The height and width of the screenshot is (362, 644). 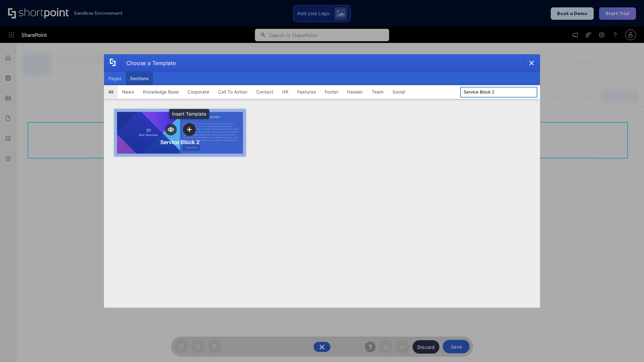 What do you see at coordinates (128, 92) in the screenshot?
I see `button: News` at bounding box center [128, 92].